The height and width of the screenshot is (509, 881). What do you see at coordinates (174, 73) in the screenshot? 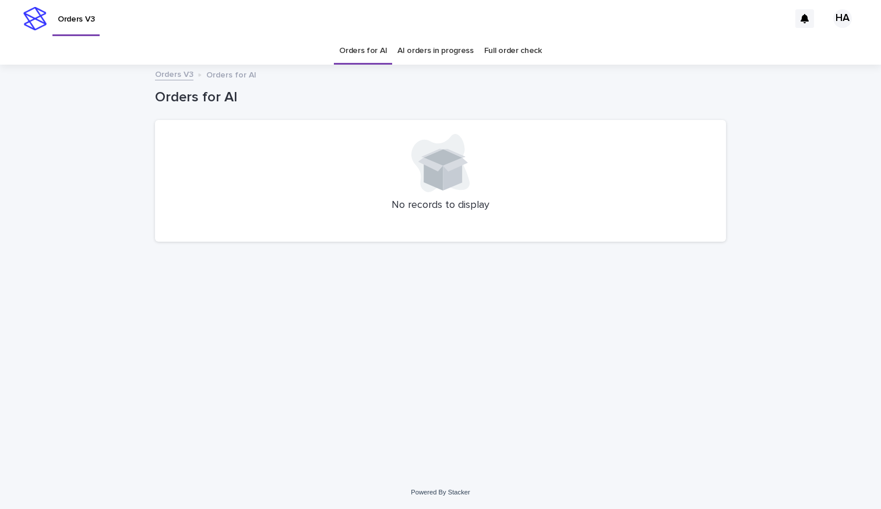
I see `a: Orders V3` at bounding box center [174, 73].